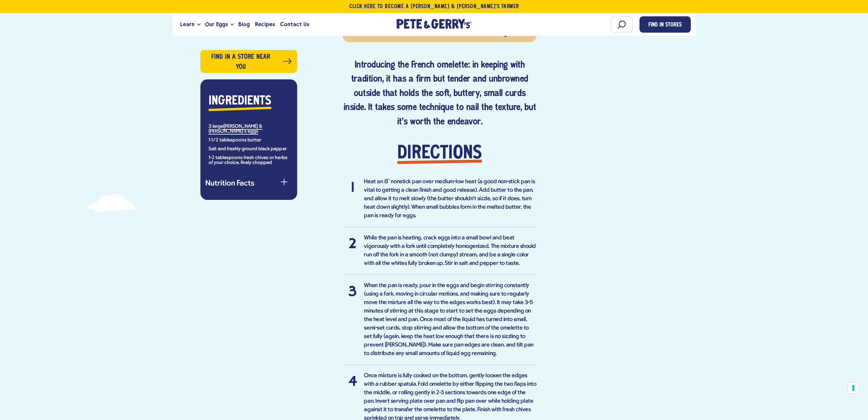 The image size is (868, 420). I want to click on a: Contact Us, so click(294, 24).